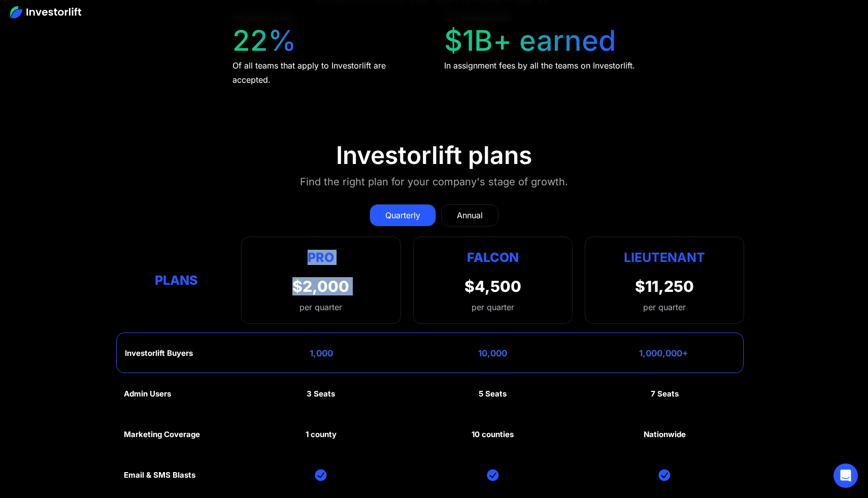 This screenshot has width=868, height=498. Describe the element at coordinates (434, 155) in the screenshot. I see `div: Investorlift plans` at that location.